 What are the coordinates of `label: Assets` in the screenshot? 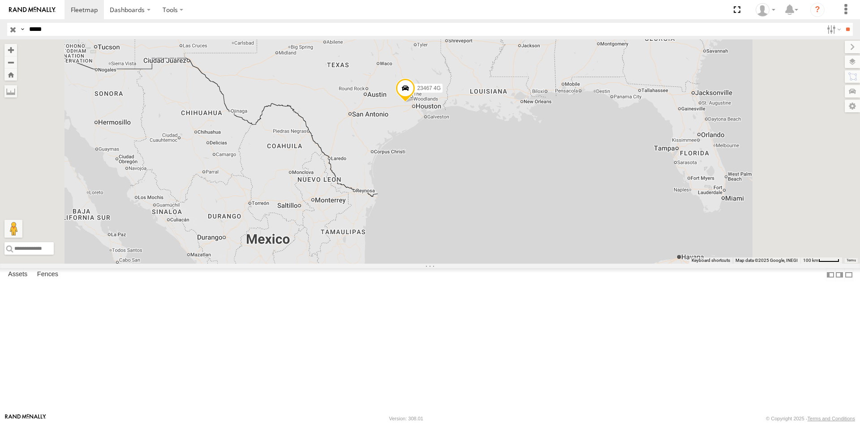 It's located at (17, 275).